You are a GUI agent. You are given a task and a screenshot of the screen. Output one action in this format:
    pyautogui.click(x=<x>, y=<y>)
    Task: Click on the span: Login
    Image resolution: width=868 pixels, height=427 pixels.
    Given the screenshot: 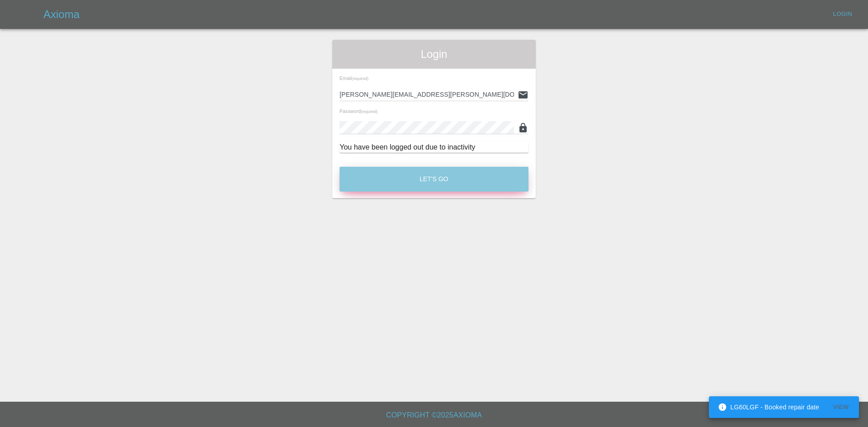 What is the action you would take?
    pyautogui.click(x=434, y=54)
    